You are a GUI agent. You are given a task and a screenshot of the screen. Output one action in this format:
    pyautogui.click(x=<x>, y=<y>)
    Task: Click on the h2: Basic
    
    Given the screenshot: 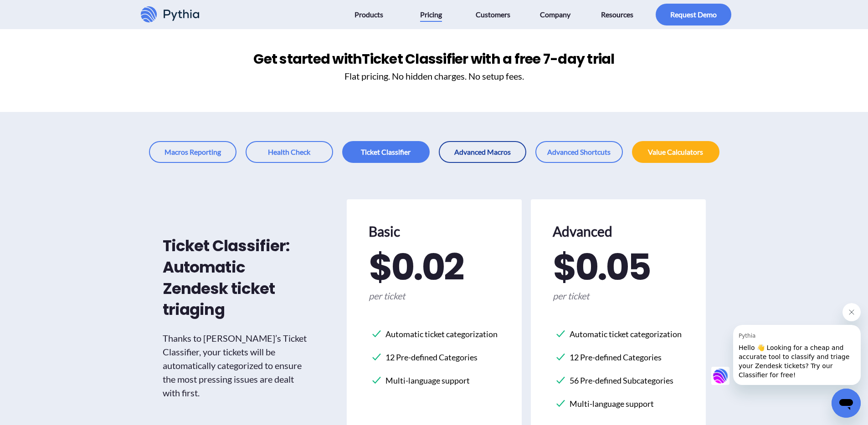 What is the action you would take?
    pyautogui.click(x=434, y=231)
    